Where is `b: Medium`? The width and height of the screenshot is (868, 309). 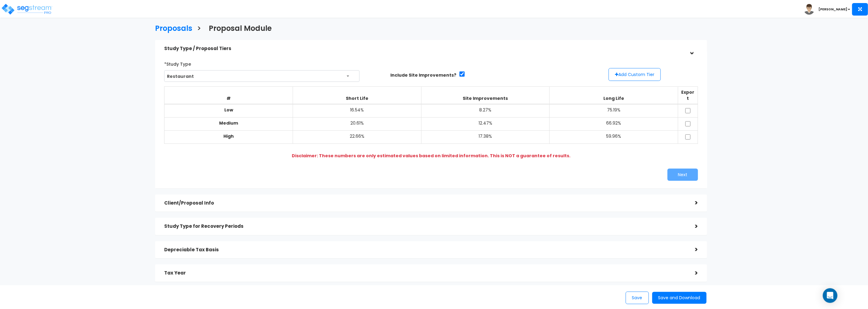
b: Medium is located at coordinates (228, 123).